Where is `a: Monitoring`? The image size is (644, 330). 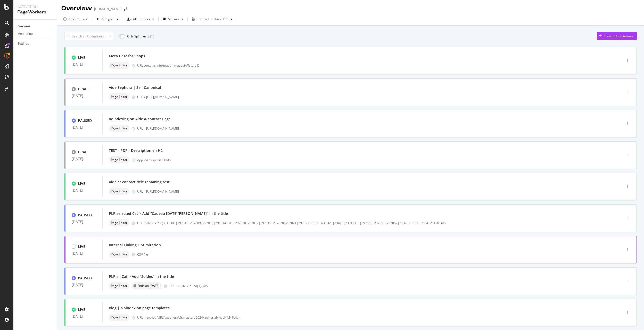 a: Monitoring is located at coordinates (35, 34).